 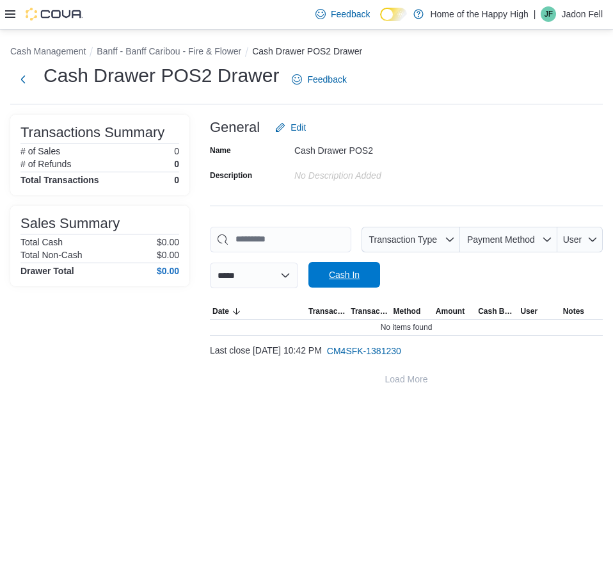 What do you see at coordinates (549, 14) in the screenshot?
I see `span: JF` at bounding box center [549, 14].